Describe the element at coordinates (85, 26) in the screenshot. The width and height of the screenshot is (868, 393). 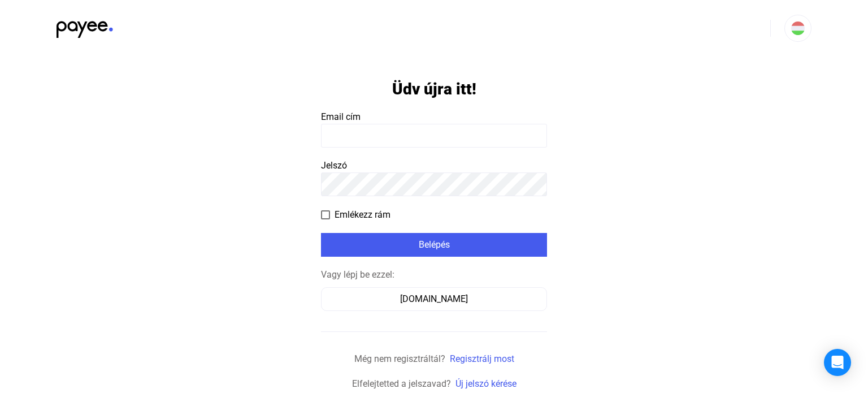
I see `img: black-payee-blue-dot.svg` at that location.